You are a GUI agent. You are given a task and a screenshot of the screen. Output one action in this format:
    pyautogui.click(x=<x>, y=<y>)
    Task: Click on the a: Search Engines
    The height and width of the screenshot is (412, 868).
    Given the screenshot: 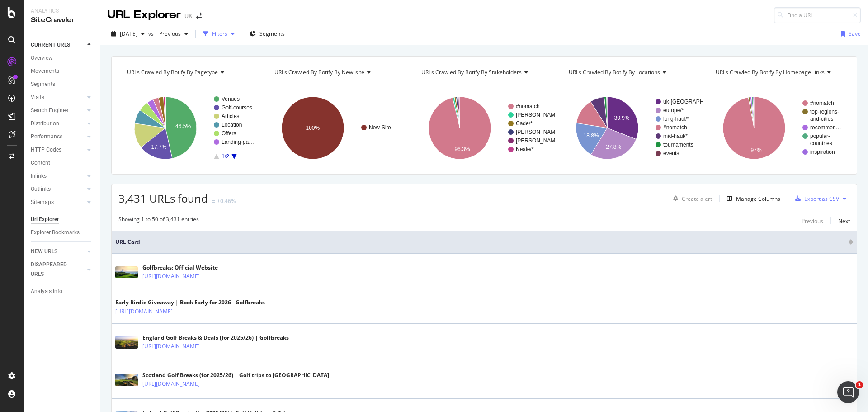 What is the action you would take?
    pyautogui.click(x=58, y=110)
    